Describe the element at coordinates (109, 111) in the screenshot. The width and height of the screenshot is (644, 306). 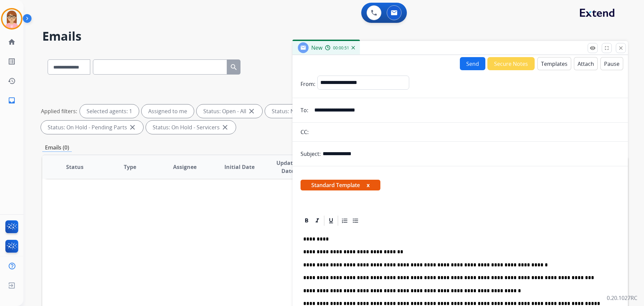
I see `div: Selected agents: 1` at that location.